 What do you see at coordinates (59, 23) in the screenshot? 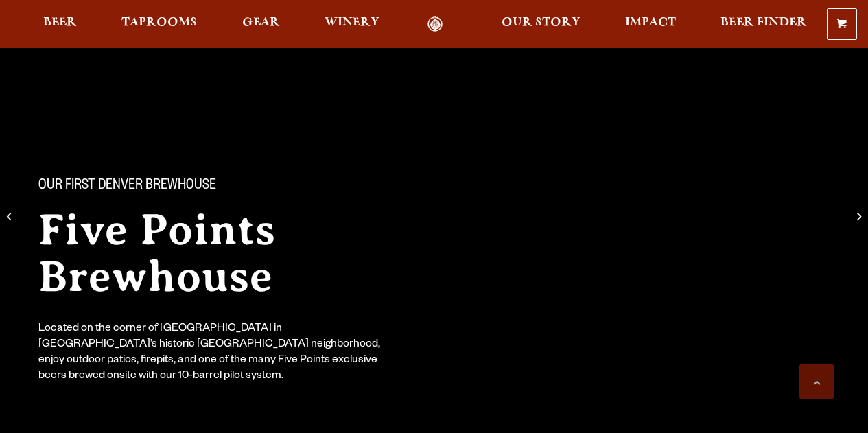
I see `span: Beer` at bounding box center [59, 23].